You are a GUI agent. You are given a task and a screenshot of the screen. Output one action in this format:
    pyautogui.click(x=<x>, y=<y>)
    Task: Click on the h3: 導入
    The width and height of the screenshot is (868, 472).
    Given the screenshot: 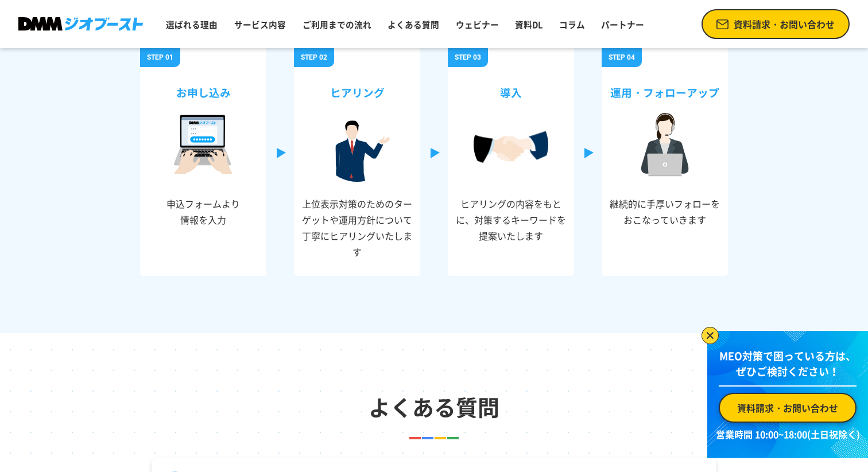 What is the action you would take?
    pyautogui.click(x=511, y=89)
    